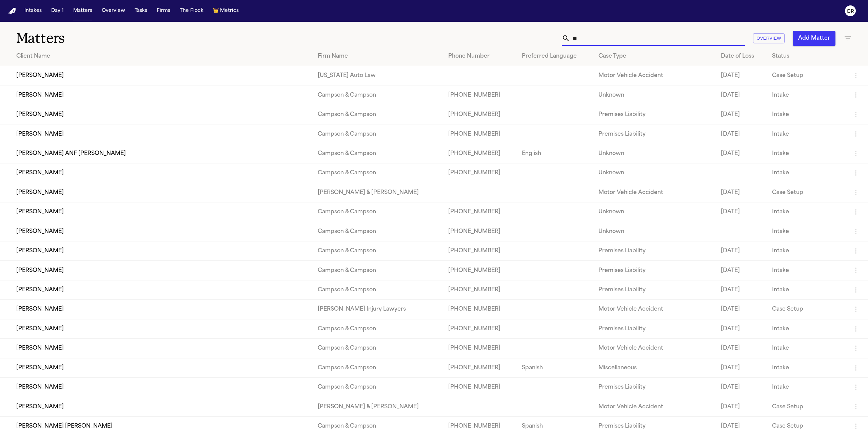  What do you see at coordinates (12, 11) in the screenshot?
I see `a: Home` at bounding box center [12, 11].